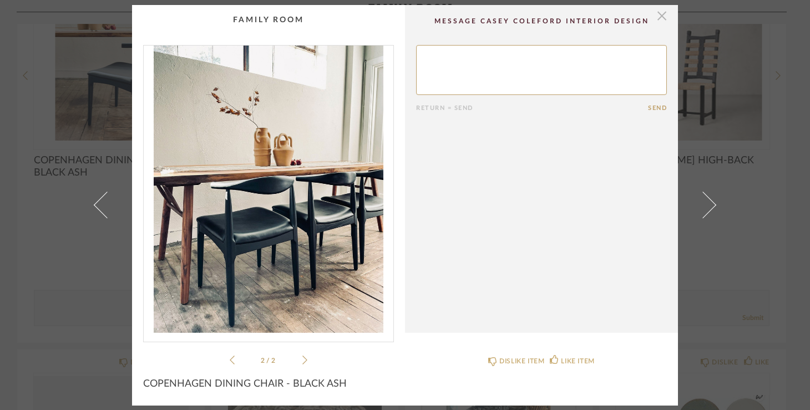 This screenshot has height=410, width=810. I want to click on button: Send, so click(658, 108).